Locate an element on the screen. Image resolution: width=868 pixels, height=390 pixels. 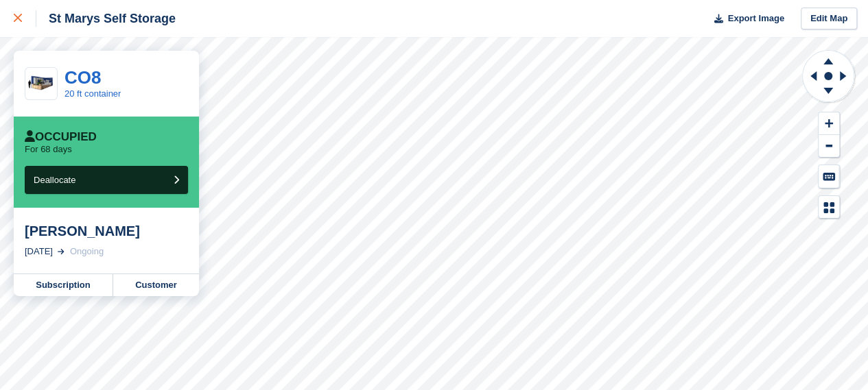
img: 20.jpg is located at coordinates (41, 84).